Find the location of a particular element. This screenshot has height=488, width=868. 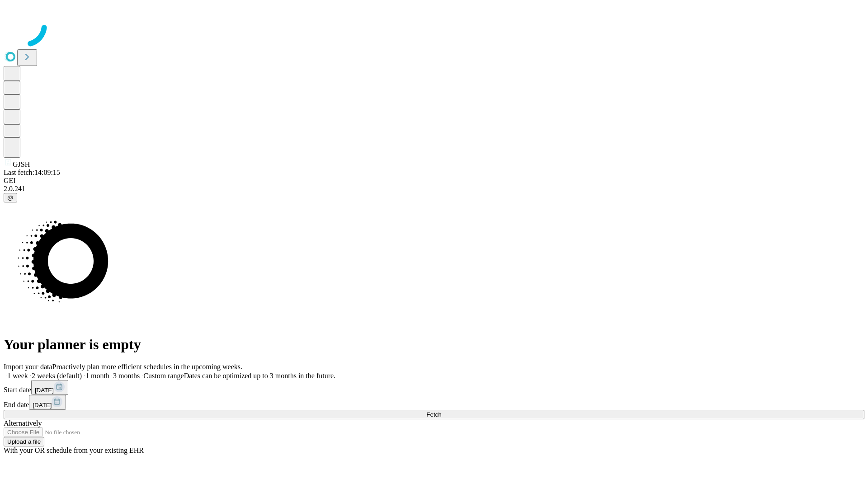

div: GEI is located at coordinates (434, 181).